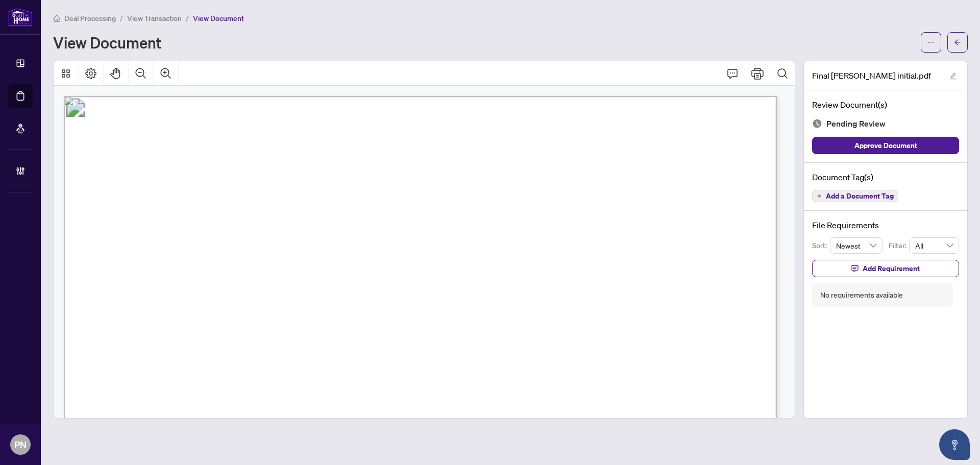 This screenshot has height=465, width=980. Describe the element at coordinates (90, 18) in the screenshot. I see `span: Deal Processing` at that location.